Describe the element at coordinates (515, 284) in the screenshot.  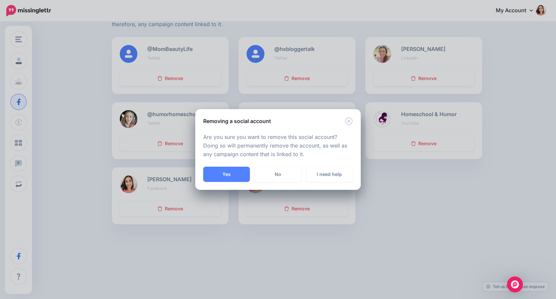
I see `div: Open Intercom Messenger` at that location.